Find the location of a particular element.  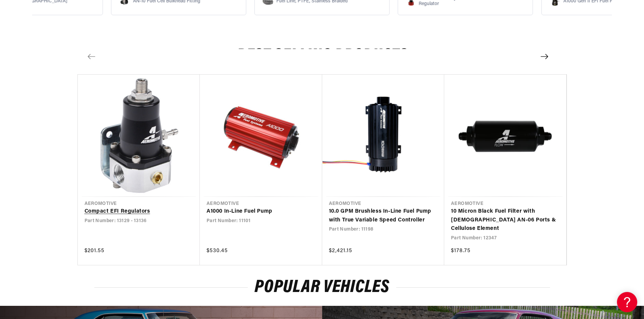

a: 10.0 GPM Brushless In-Line Fuel Pump with True Variable Speed Controller is located at coordinates (383, 216).